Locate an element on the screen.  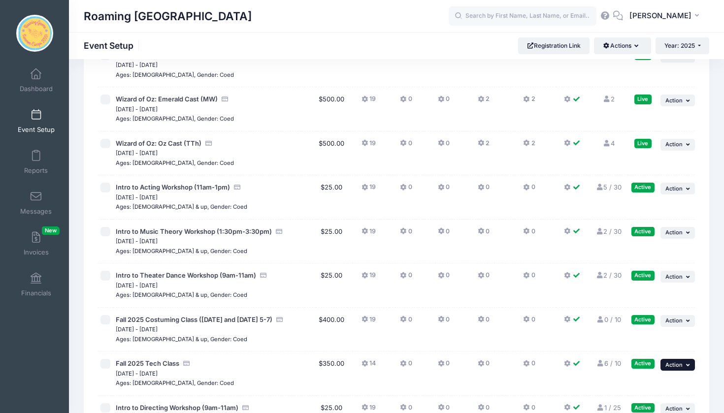
a: Messages is located at coordinates (36, 203).